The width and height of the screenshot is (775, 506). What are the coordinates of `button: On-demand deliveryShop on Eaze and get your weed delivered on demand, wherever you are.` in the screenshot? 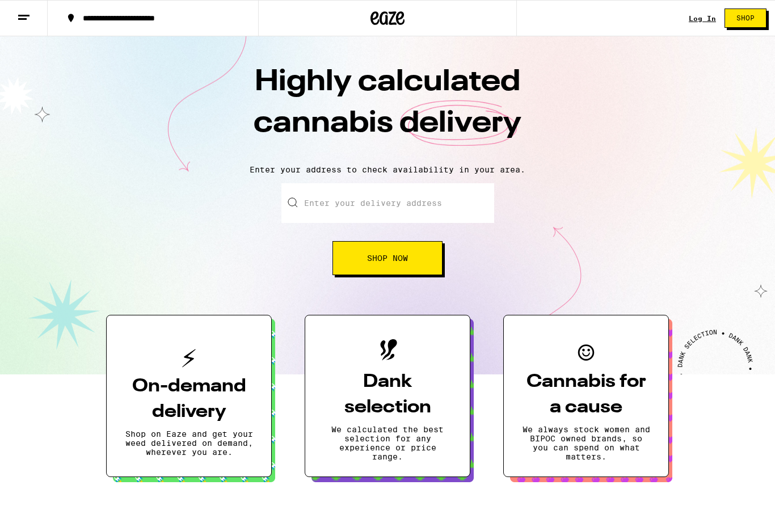 It's located at (189, 396).